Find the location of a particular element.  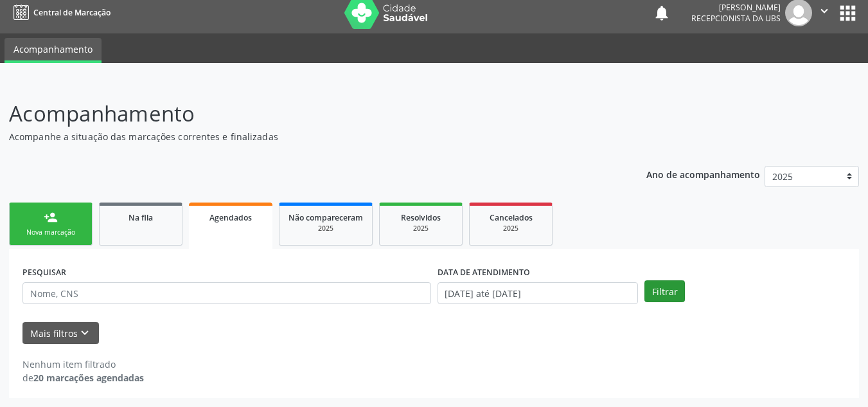

input: Selecione um intervalo is located at coordinates (537, 293).